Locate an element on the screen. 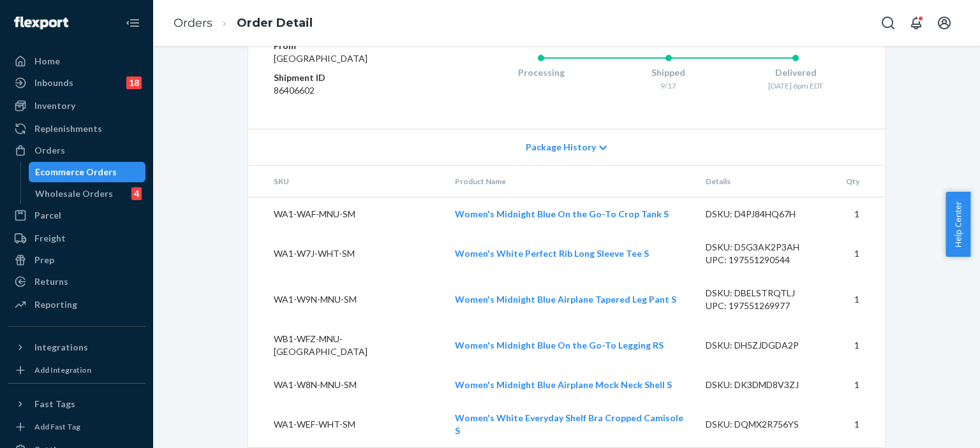 Image resolution: width=980 pixels, height=448 pixels. div: DSKU: D4PJ84HQ67H is located at coordinates (765, 215).